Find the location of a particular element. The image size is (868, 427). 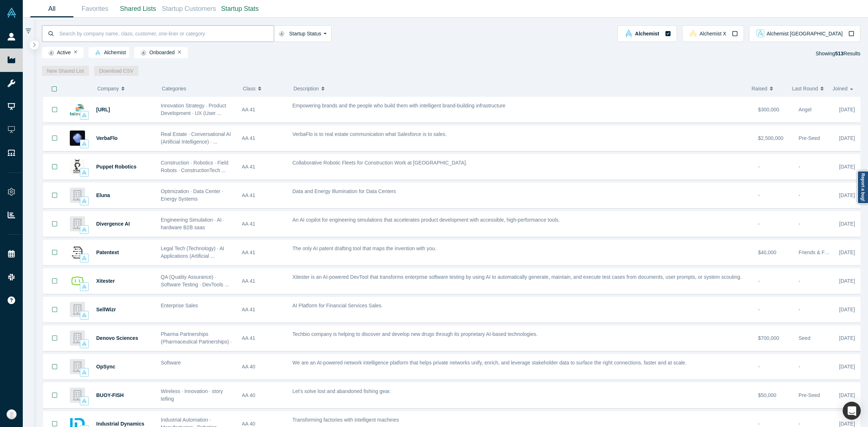

div: AA 40 is located at coordinates (263, 395).